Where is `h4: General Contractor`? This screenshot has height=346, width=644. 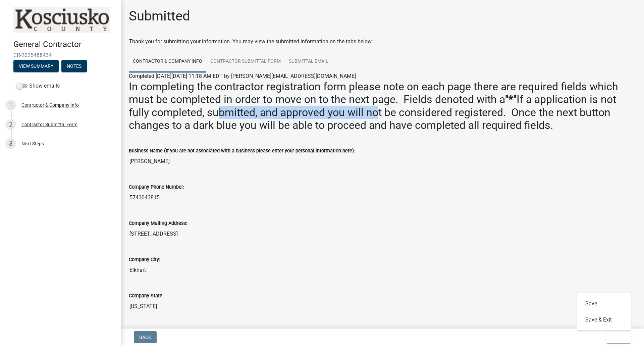 h4: General Contractor is located at coordinates (65, 45).